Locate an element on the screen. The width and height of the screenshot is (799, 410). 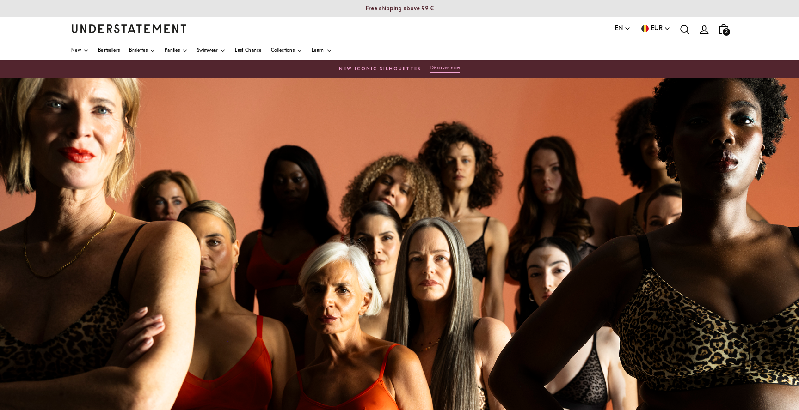
a: New Iconic SilhouettesDiscover now is located at coordinates (399, 69).